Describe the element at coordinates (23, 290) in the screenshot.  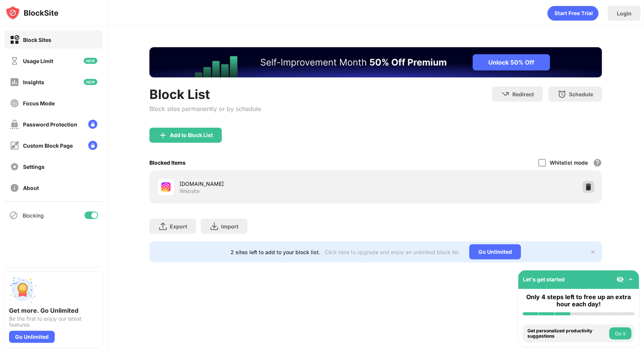
I see `img: push-unlimited.svg` at that location.